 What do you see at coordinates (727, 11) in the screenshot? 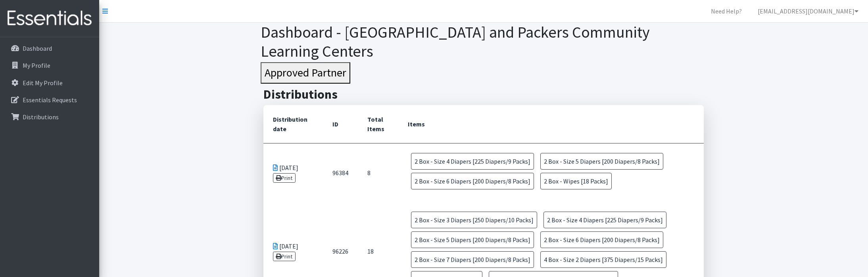
I see `a: Need Help?` at bounding box center [727, 11].